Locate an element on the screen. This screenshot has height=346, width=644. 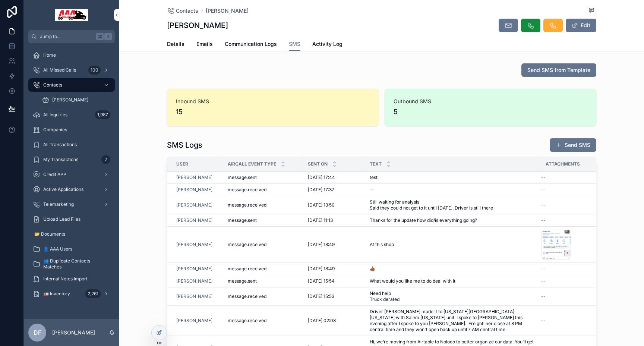
span: Jump to... is located at coordinates (67, 37).